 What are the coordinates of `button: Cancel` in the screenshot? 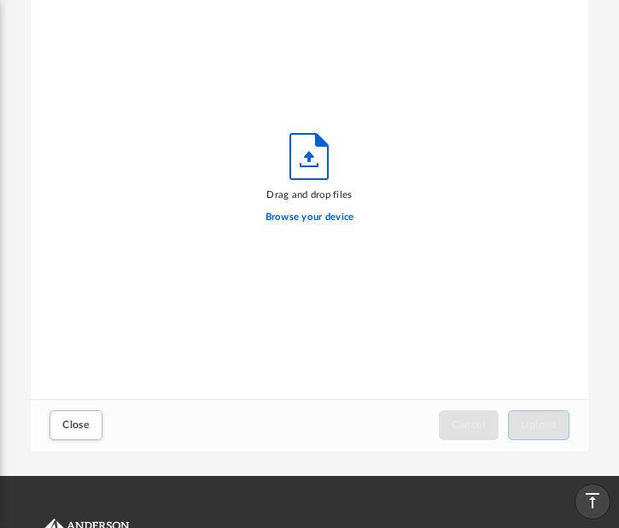 It's located at (469, 425).